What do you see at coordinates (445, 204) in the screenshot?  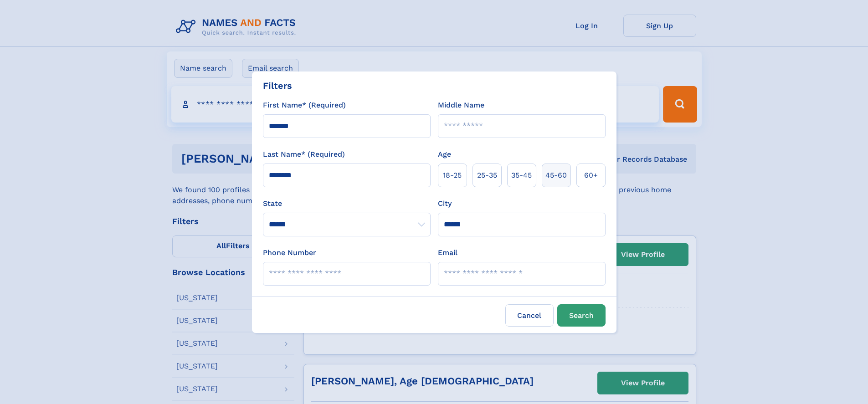 I see `label: City` at bounding box center [445, 204].